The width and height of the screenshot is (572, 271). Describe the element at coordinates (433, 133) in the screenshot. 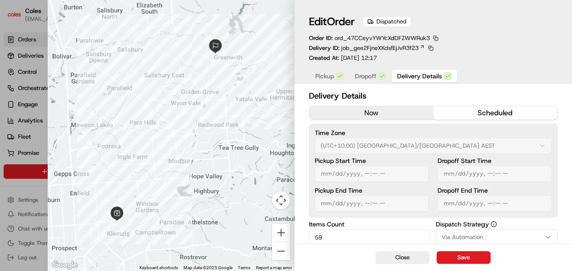

I see `label: Time Zone` at that location.